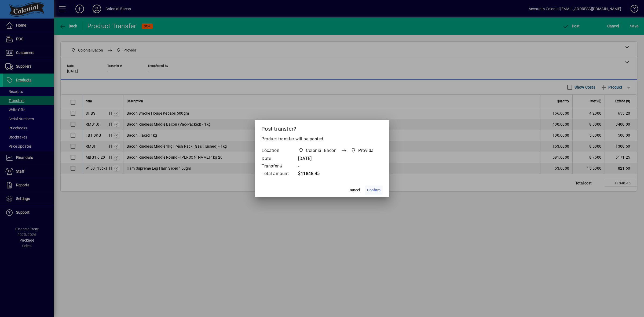 This screenshot has height=317, width=644. Describe the element at coordinates (278, 174) in the screenshot. I see `td: Total amount` at that location.